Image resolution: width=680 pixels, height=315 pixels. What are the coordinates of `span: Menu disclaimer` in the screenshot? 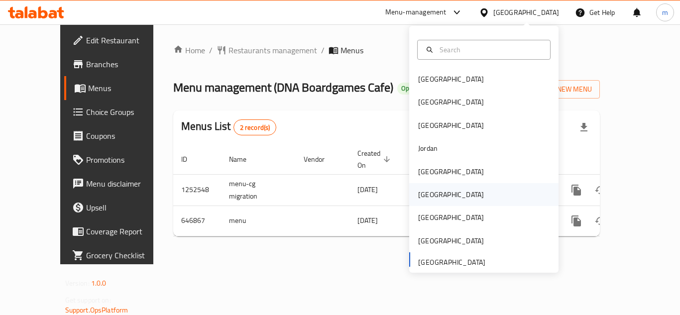 It's located at (126, 184).